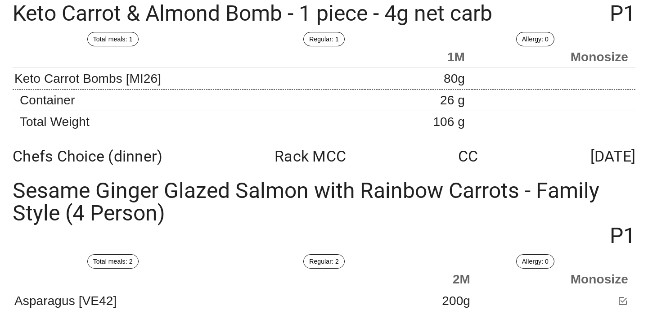 Image resolution: width=648 pixels, height=310 pixels. Describe the element at coordinates (456, 301) in the screenshot. I see `span: 200g` at that location.